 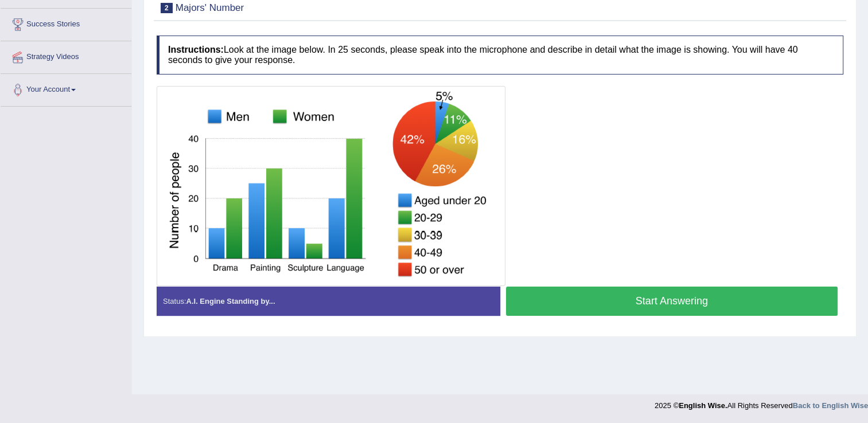 I want to click on a: Back to English Wise, so click(x=830, y=405).